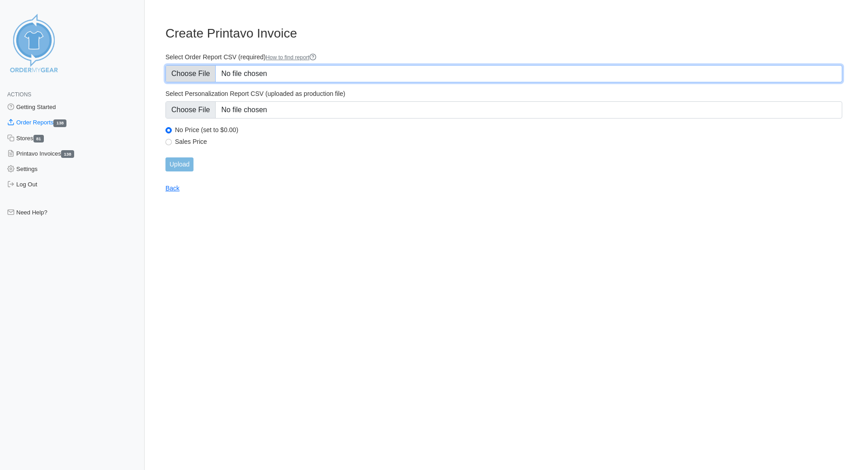  What do you see at coordinates (503, 94) in the screenshot?
I see `label: Select Personalization Report CSV (uploaded as production file)` at bounding box center [503, 94].